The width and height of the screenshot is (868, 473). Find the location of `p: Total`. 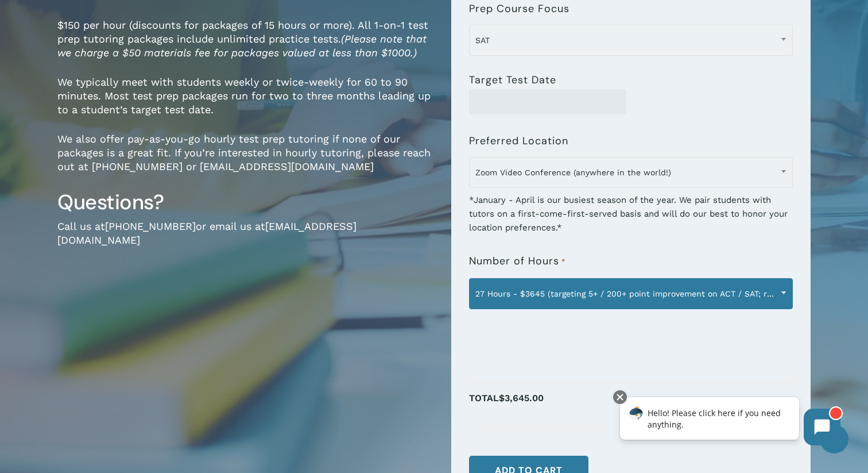

p: Total is located at coordinates (631, 404).